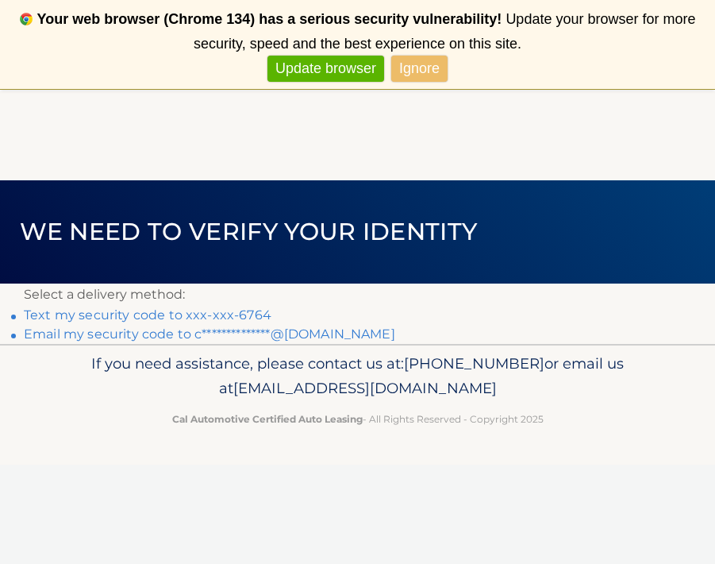  What do you see at coordinates (445, 31) in the screenshot?
I see `span: Update your browser for more security, speed and the best experience on this site.` at bounding box center [445, 31].